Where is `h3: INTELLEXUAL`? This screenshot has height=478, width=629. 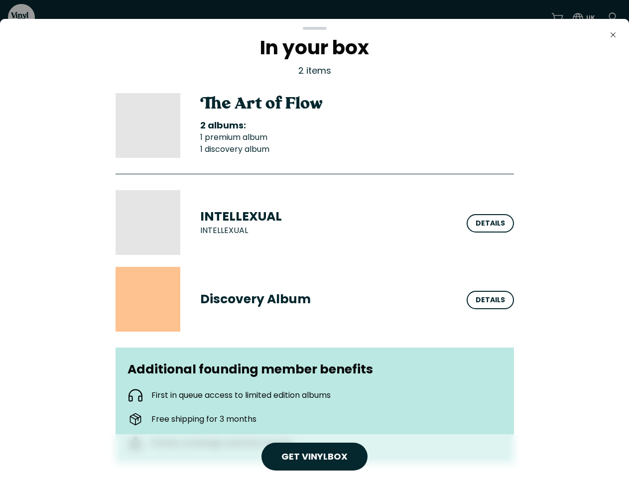 h3: INTELLEXUAL is located at coordinates (327, 217).